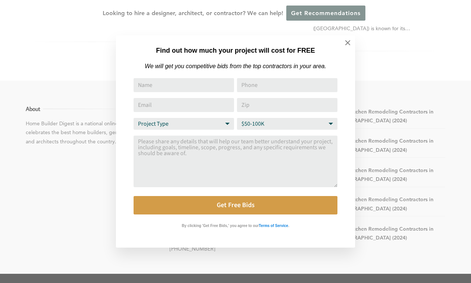  Describe the element at coordinates (287, 85) in the screenshot. I see `input: Phone` at that location.